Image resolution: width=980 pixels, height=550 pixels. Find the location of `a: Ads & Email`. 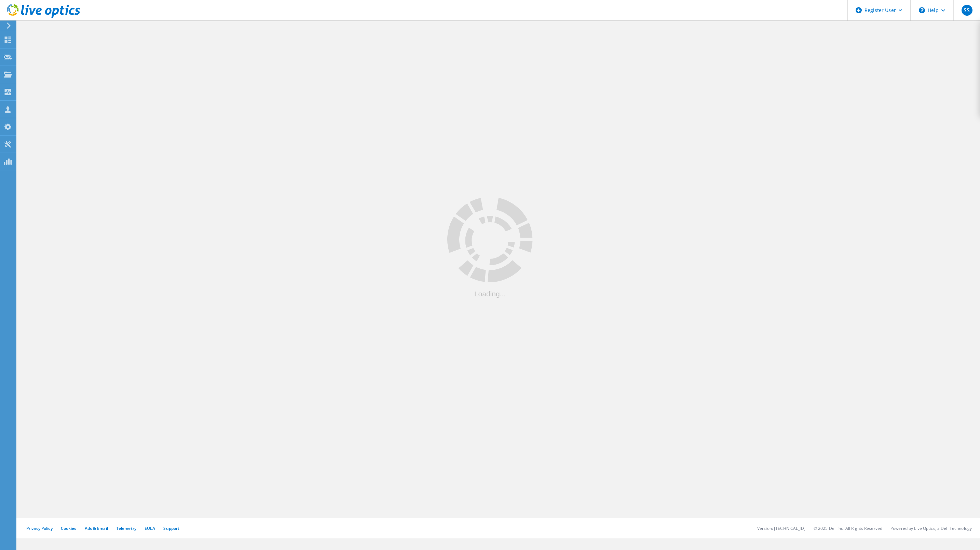

a: Ads & Email is located at coordinates (96, 528).